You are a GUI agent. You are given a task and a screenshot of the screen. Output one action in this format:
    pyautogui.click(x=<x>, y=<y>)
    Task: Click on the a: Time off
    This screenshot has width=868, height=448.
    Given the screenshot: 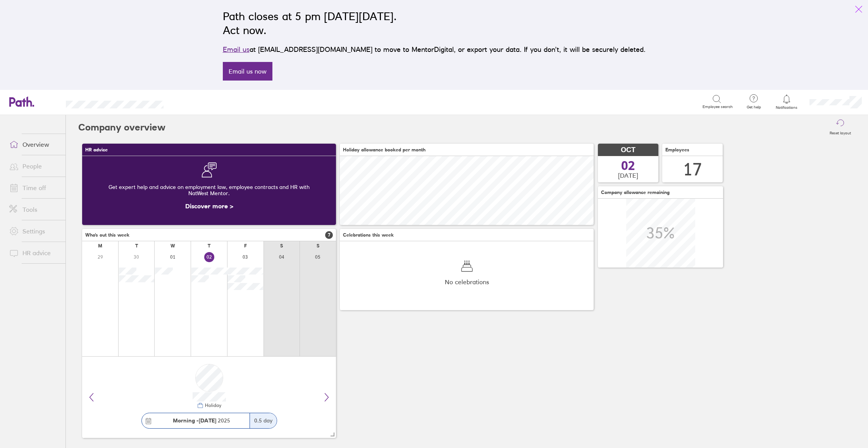 What is the action you would take?
    pyautogui.click(x=34, y=188)
    